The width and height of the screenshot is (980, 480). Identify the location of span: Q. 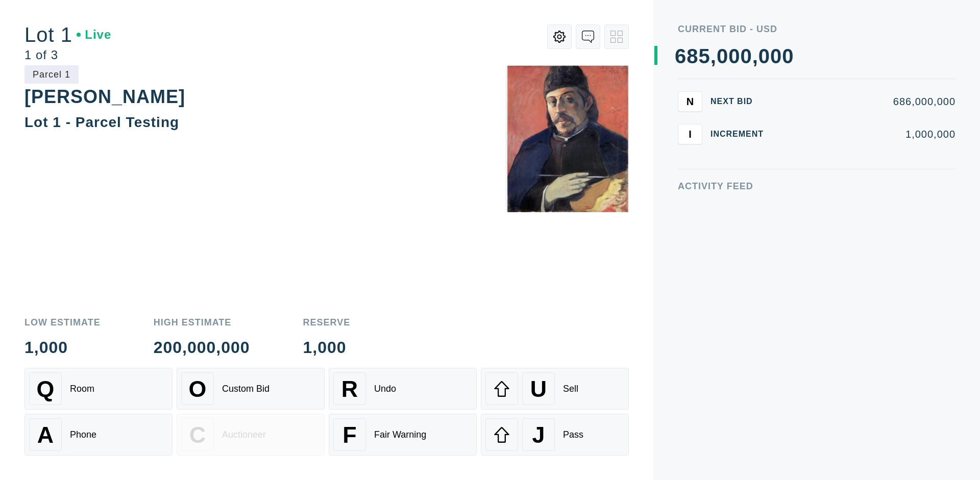
(45, 388).